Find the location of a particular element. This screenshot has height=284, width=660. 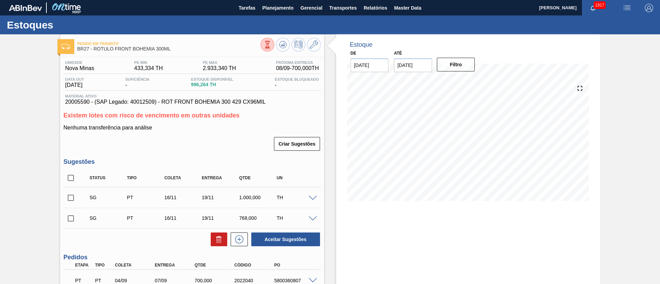

div: Aceitar Sugestões is located at coordinates (284, 240).